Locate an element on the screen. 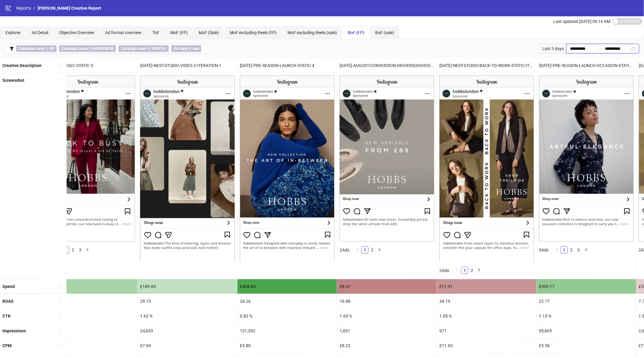  b: Campaign name is located at coordinates (134, 48).